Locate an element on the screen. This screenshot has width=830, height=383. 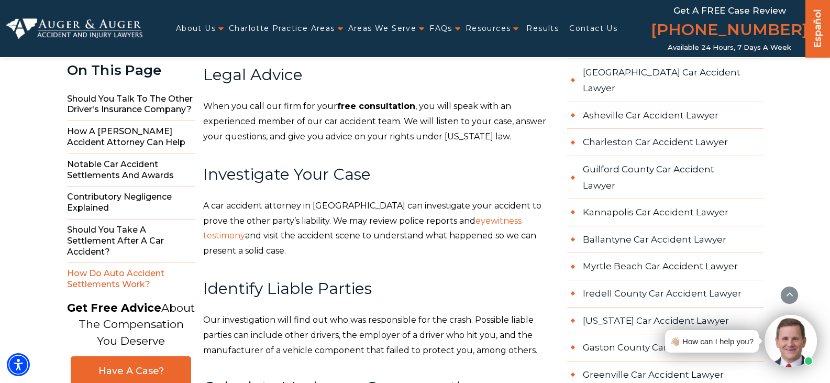
a: FAQs is located at coordinates (441, 28).